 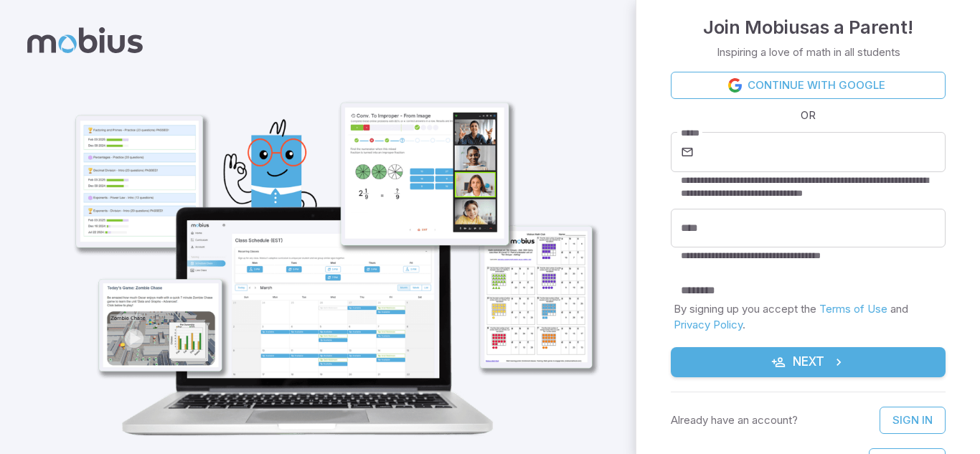 What do you see at coordinates (329, 247) in the screenshot?
I see `img: parent_1-illustration` at bounding box center [329, 247].